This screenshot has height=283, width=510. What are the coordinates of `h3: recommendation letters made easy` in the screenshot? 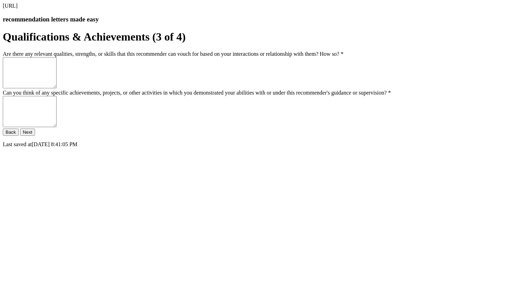 It's located at (255, 19).